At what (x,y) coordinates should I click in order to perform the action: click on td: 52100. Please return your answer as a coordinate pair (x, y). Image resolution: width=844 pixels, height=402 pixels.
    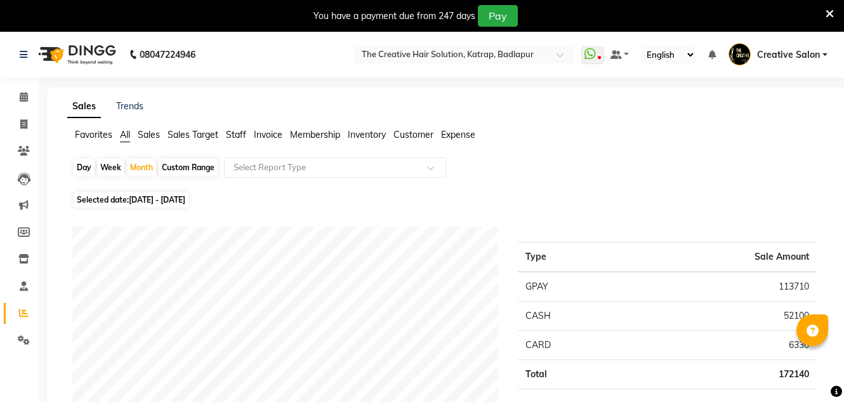
    Looking at the image, I should click on (722, 316).